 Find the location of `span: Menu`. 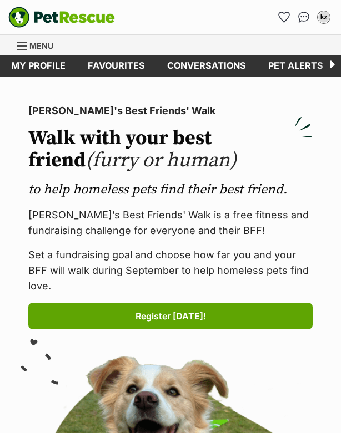

span: Menu is located at coordinates (41, 46).